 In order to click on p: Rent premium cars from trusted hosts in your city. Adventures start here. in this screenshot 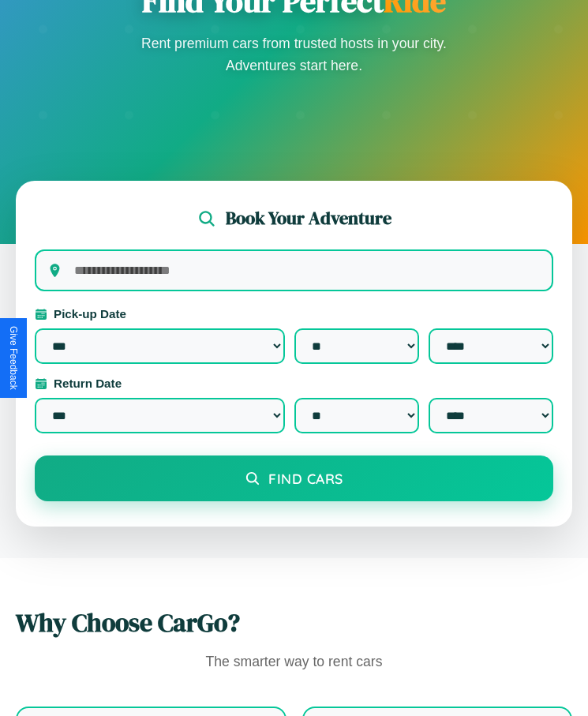, I will do `click(294, 54)`.